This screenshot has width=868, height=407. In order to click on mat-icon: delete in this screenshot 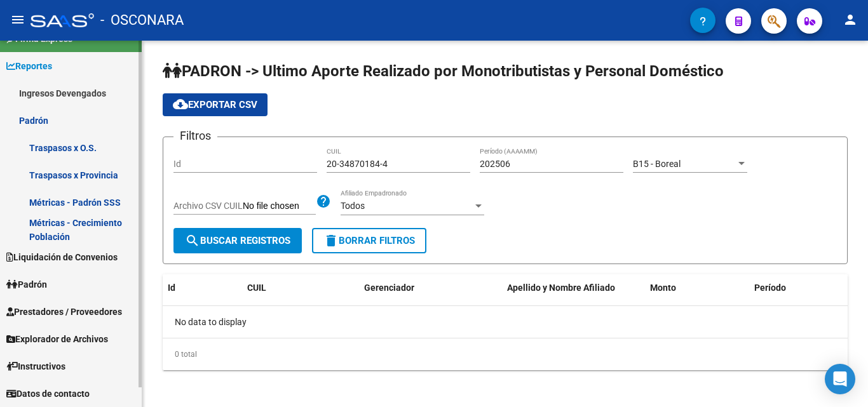, I will do `click(331, 241)`.